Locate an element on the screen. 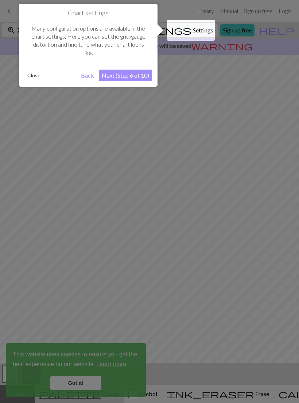 Image resolution: width=299 pixels, height=403 pixels. button: Back is located at coordinates (87, 75).